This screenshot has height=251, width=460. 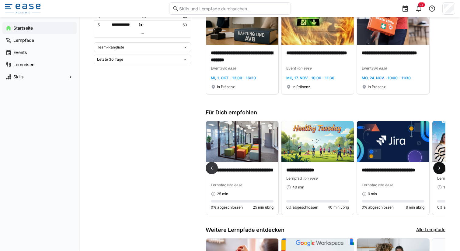 I want to click on span: 9 min, so click(x=373, y=194).